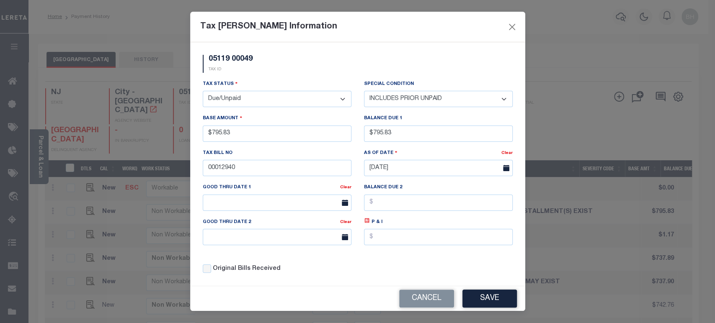 Image resolution: width=715 pixels, height=323 pixels. I want to click on label: Tax Bill No, so click(217, 153).